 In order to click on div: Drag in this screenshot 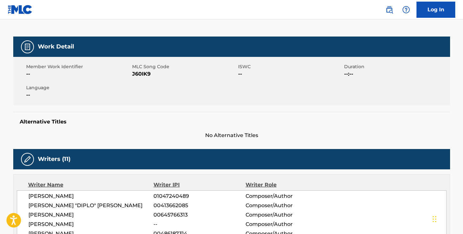, I will do `click(435, 219)`.